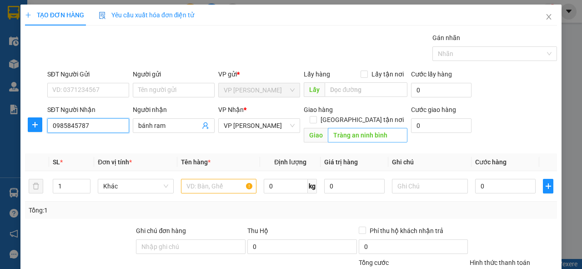  What do you see at coordinates (430, 162) in the screenshot?
I see `th: Ghi chú` at bounding box center [430, 162].